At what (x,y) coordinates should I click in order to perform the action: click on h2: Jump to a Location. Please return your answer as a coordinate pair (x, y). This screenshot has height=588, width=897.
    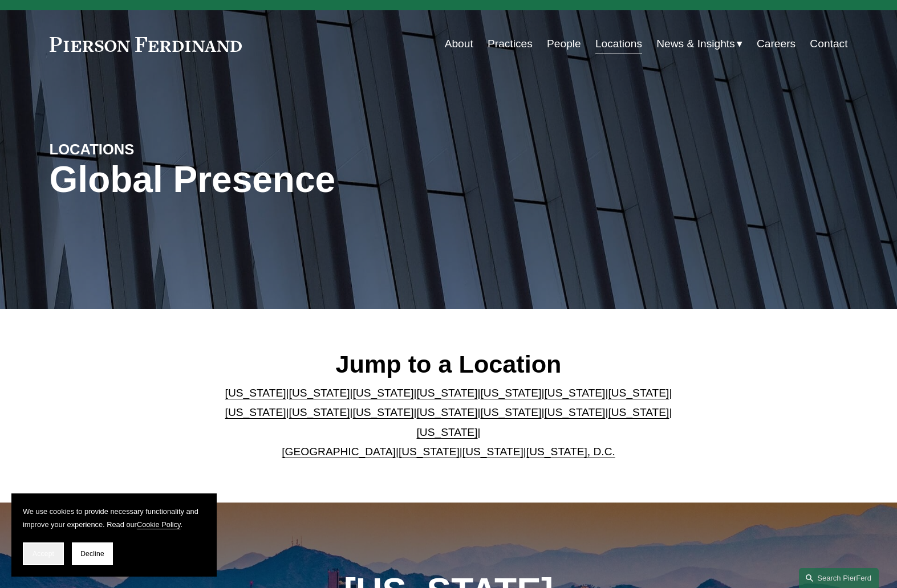
    Looking at the image, I should click on (448, 364).